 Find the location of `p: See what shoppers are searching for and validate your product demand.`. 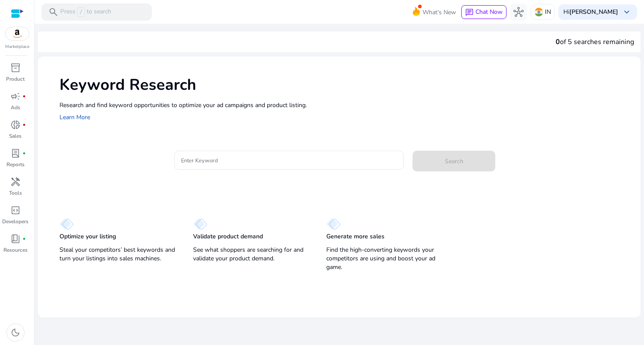

p: See what shoppers are searching for and validate your product demand. is located at coordinates (251, 254).